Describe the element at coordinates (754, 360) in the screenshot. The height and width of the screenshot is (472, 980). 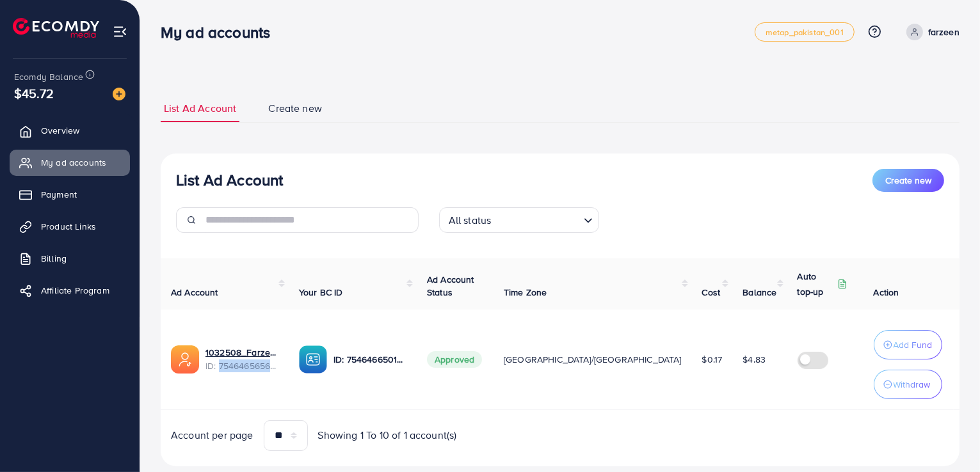
I see `span: $4.83` at that location.